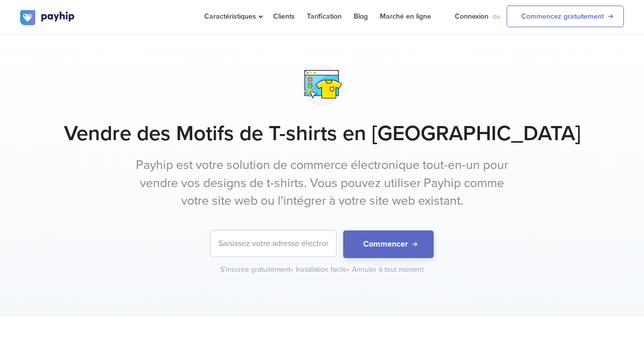  I want to click on img: svg+xml;utf8,%3Csvg%20viewBox%3D%220%200%20100%20100%22%20xmlns%3D%22http%3A%2F%2Fwww.w3.org%2F20..., so click(322, 85).